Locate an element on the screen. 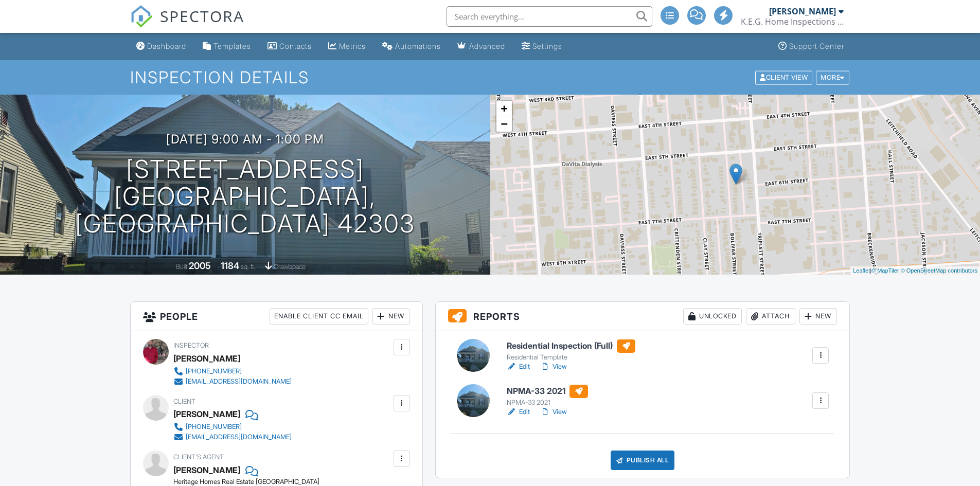 This screenshot has width=980, height=486. a: Support Center is located at coordinates (810, 46).